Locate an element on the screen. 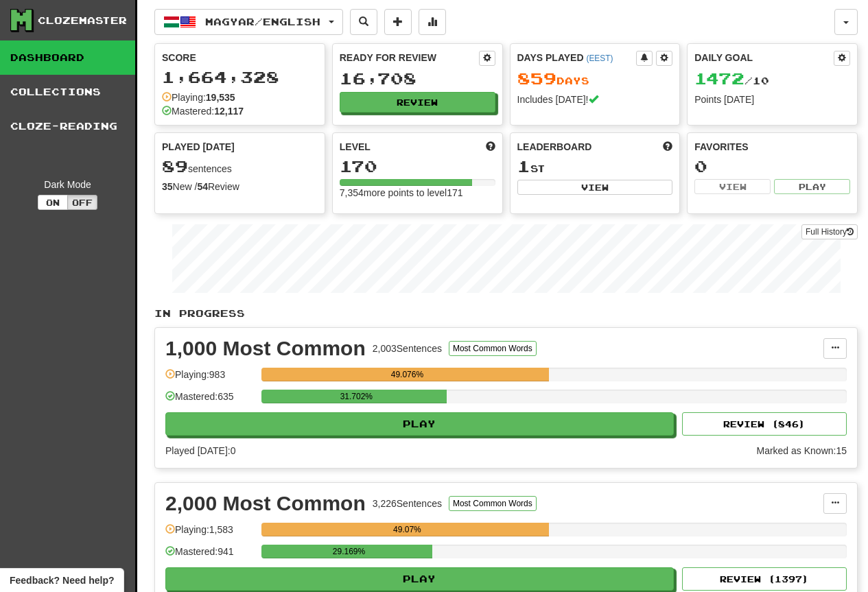  div: Playing: 1,583 is located at coordinates (210, 534).